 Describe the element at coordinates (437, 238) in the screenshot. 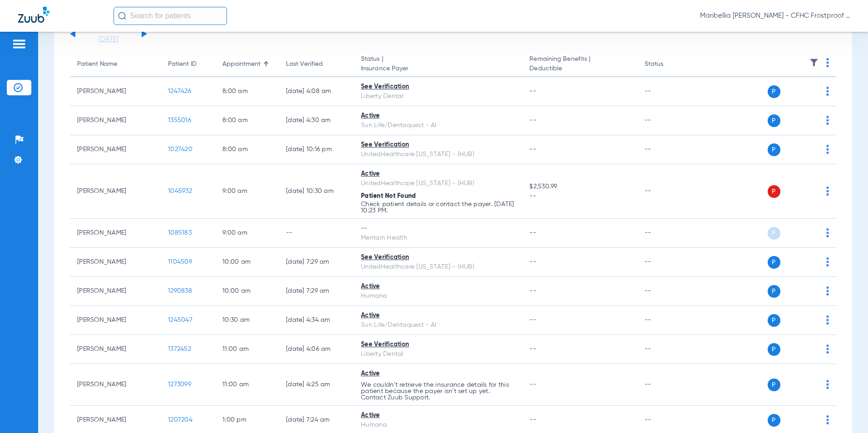

I see `div: Meritain Health` at that location.